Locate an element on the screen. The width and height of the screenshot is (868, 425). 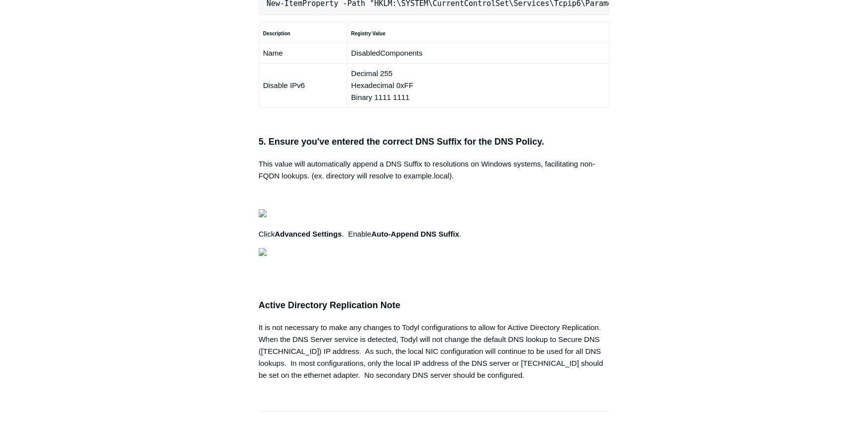
strong: Advanced Settings is located at coordinates (308, 234).